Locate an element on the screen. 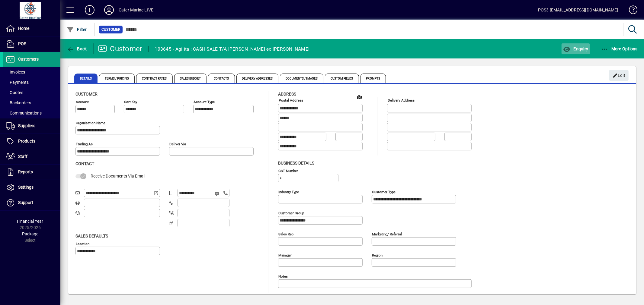  button: Enquiry is located at coordinates (575, 49).